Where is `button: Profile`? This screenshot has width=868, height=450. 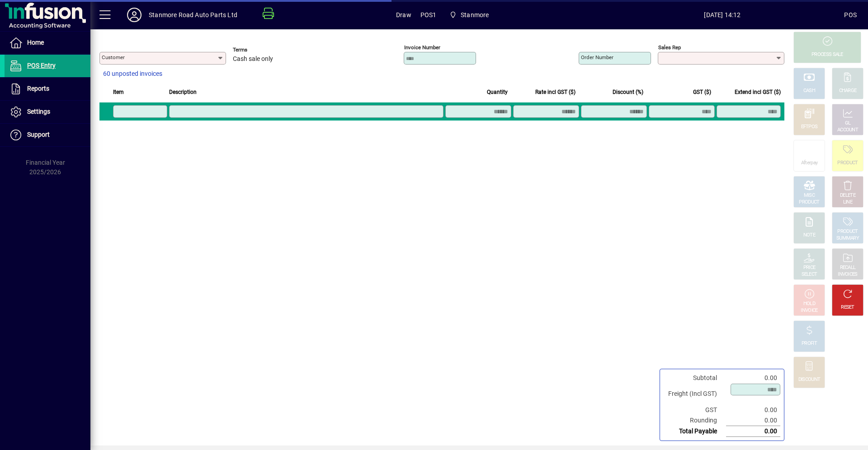
button: Profile is located at coordinates (134, 15).